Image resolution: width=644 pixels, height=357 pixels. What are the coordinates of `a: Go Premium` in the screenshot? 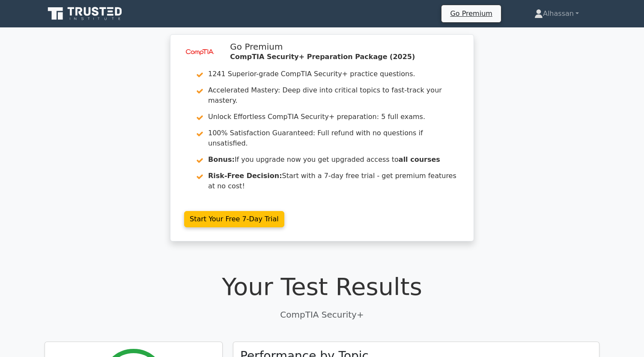 It's located at (471, 13).